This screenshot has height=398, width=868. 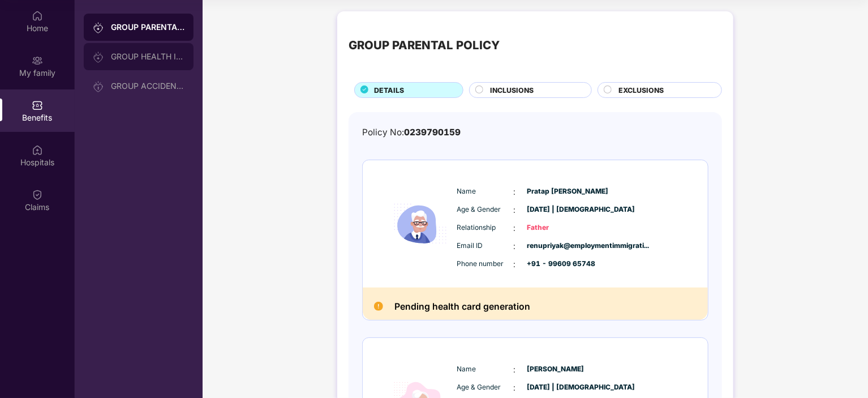 I want to click on img: svg+xml;base64,PHN2ZyBpZD0iQmVuZWZpdHMiIHhtbG5zPSJodHRwOi8vd3d3LnczLm9yZy8yMDAwL3N2ZyIgd2lkdGg9Ij..., so click(x=37, y=105).